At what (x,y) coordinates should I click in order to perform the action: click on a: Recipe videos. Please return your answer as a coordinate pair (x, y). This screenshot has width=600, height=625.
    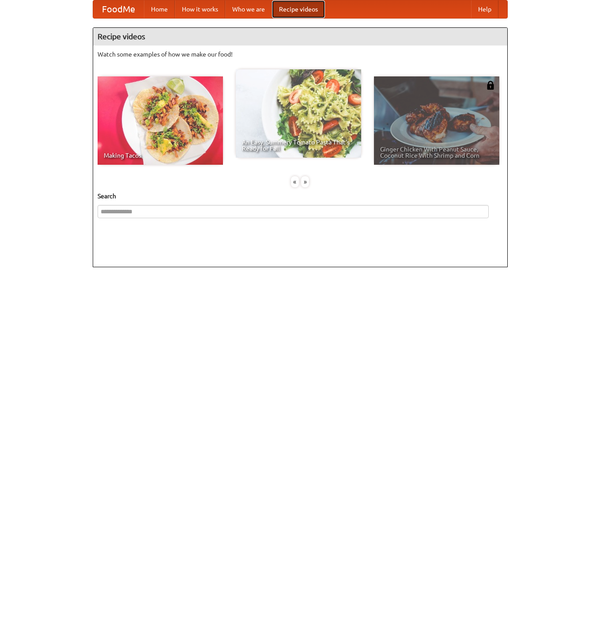
    Looking at the image, I should click on (299, 9).